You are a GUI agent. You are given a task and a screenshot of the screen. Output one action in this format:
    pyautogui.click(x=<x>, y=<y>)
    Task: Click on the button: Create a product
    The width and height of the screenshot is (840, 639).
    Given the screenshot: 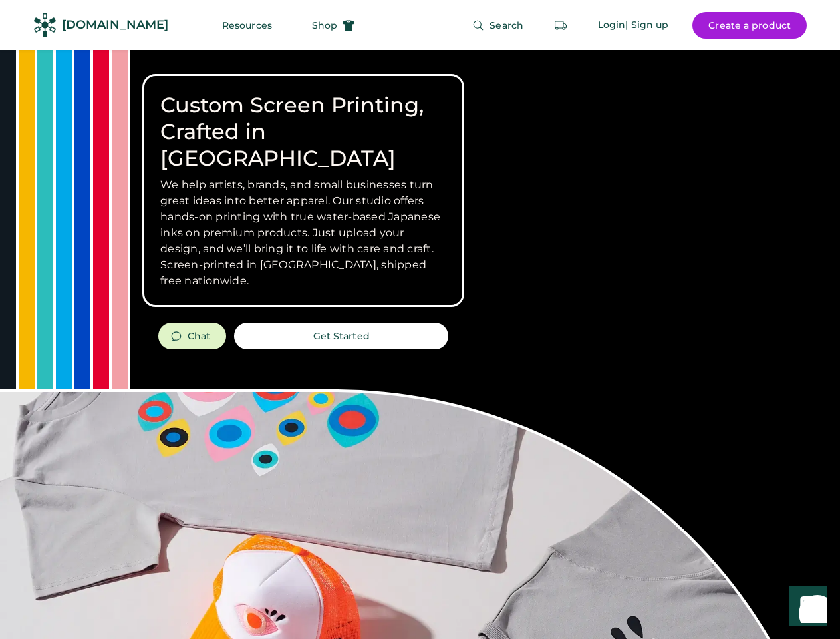 What is the action you would take?
    pyautogui.click(x=749, y=25)
    